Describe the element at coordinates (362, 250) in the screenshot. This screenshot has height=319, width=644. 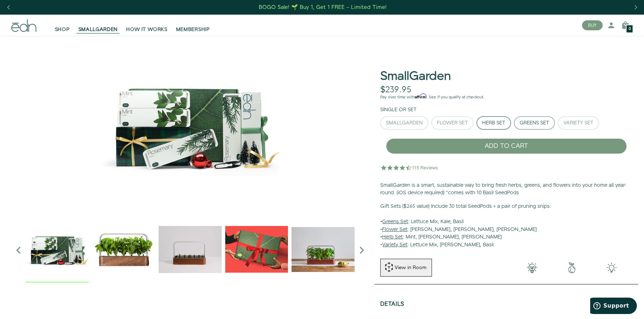
I see `i: Next slide` at that location.